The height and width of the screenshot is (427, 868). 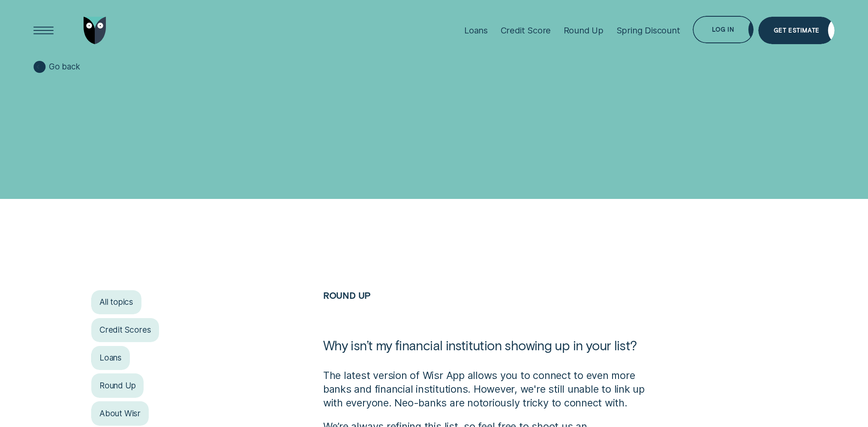 I want to click on a: About Wisr, so click(x=120, y=413).